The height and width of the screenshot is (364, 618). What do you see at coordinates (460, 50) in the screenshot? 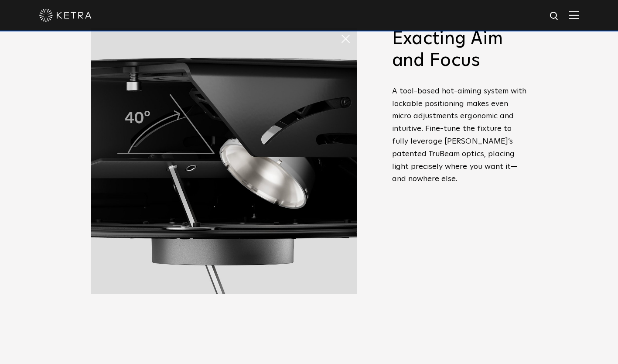
I see `h2: Exacting Aim and Focus` at bounding box center [460, 50].